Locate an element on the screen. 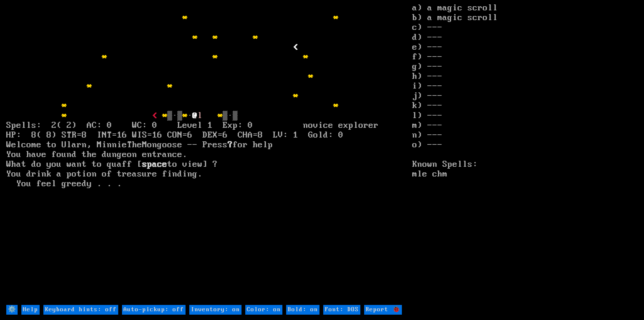 This screenshot has height=320, width=644. b: space is located at coordinates (155, 164).